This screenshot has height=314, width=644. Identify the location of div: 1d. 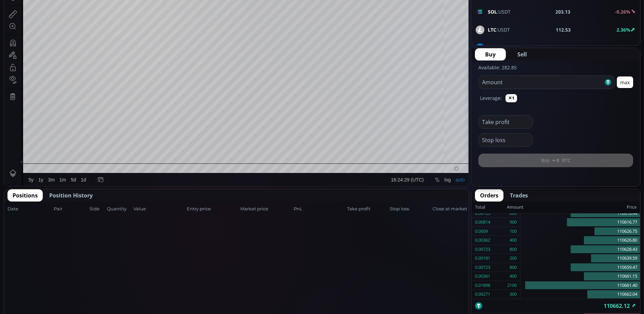
(79, 276).